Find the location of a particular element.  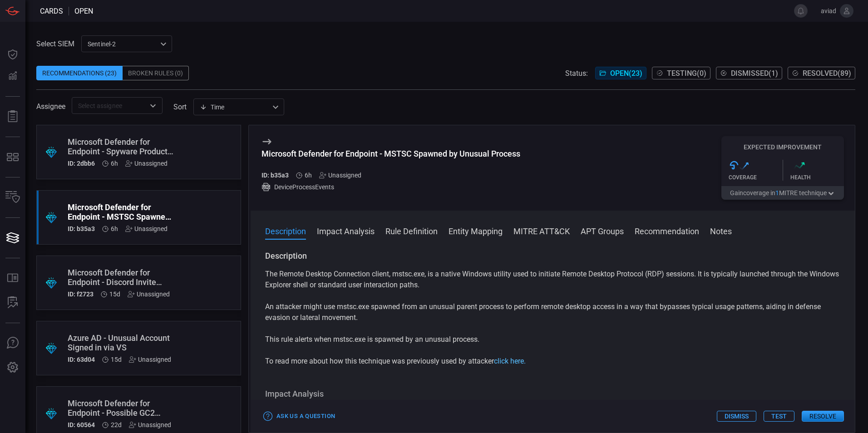

button: Detections is located at coordinates (13, 77).